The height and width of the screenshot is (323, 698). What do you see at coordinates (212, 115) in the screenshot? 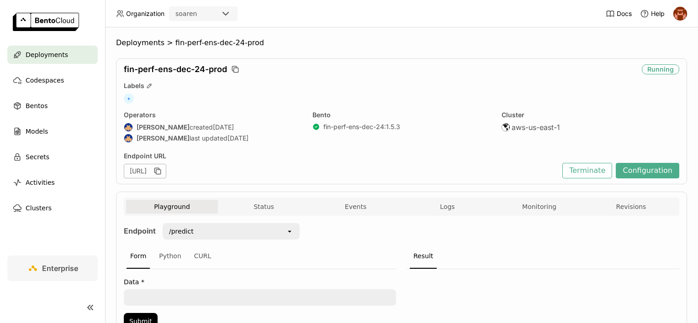
I see `div: Operators` at bounding box center [212, 115].